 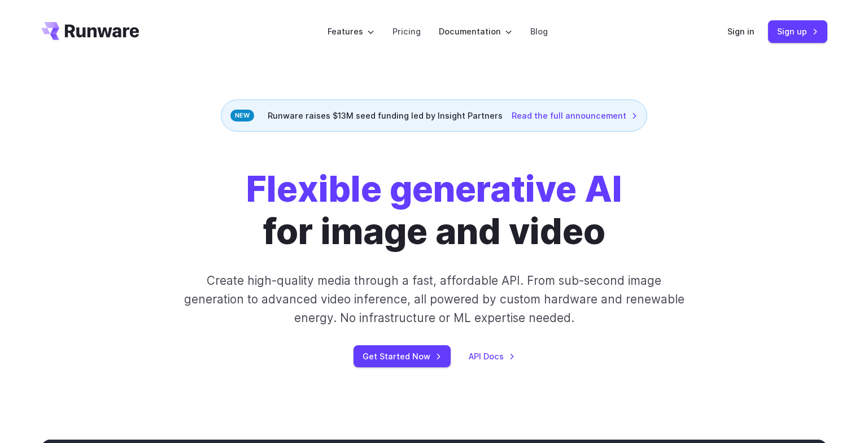 I want to click on a: Blog, so click(x=539, y=31).